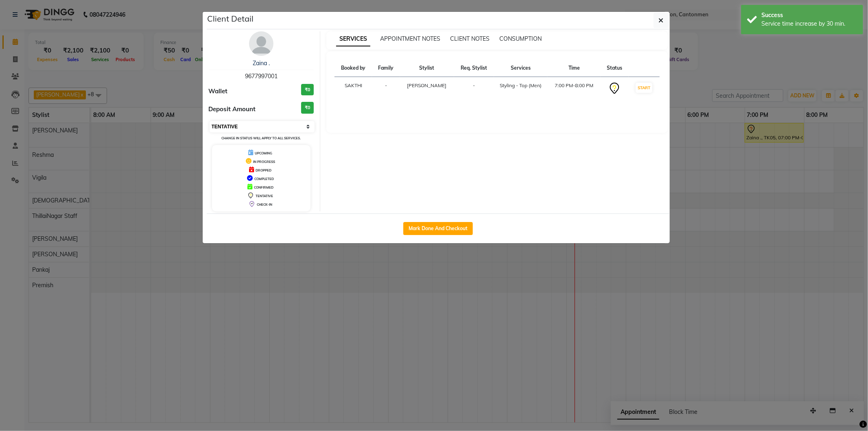  What do you see at coordinates (261, 76) in the screenshot?
I see `span: 9677997001` at bounding box center [261, 76].